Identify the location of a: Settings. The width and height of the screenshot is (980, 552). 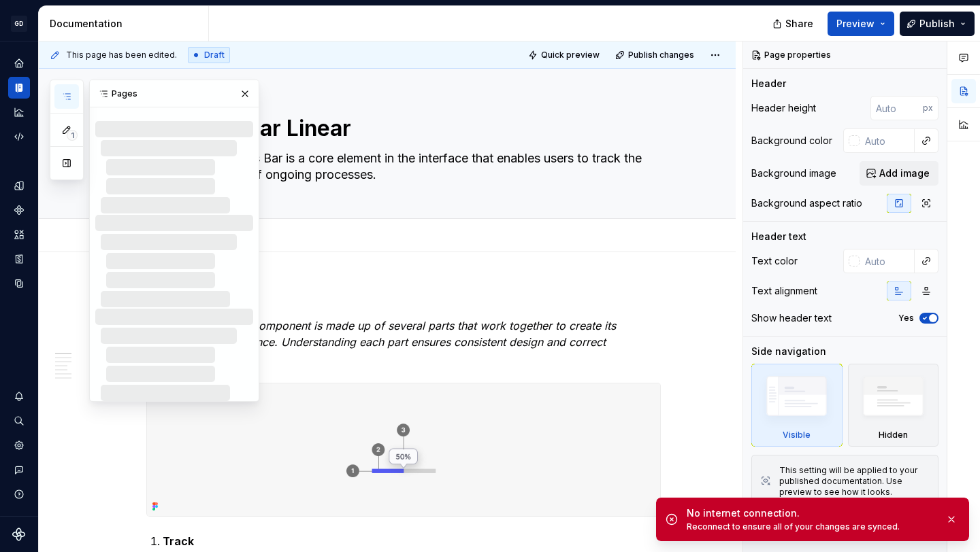
(19, 445).